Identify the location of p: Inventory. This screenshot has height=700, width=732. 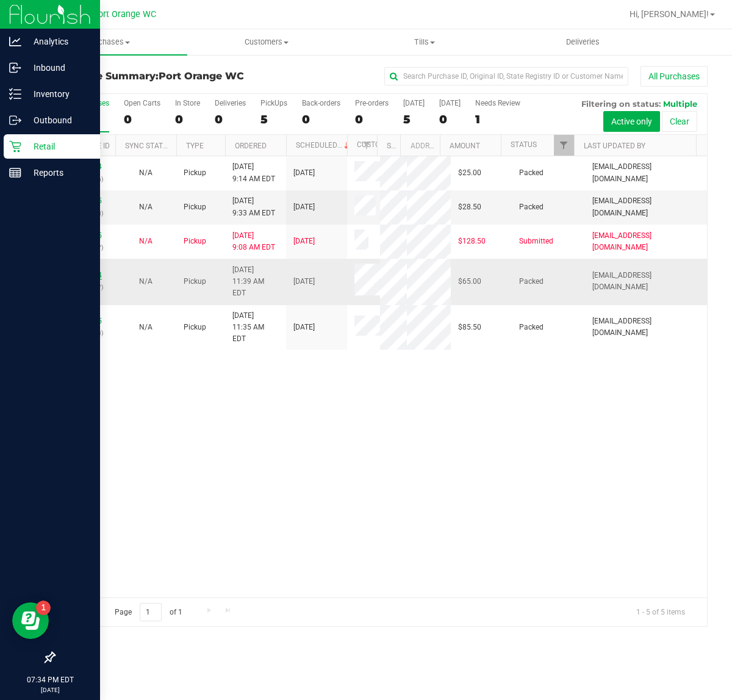
(58, 94).